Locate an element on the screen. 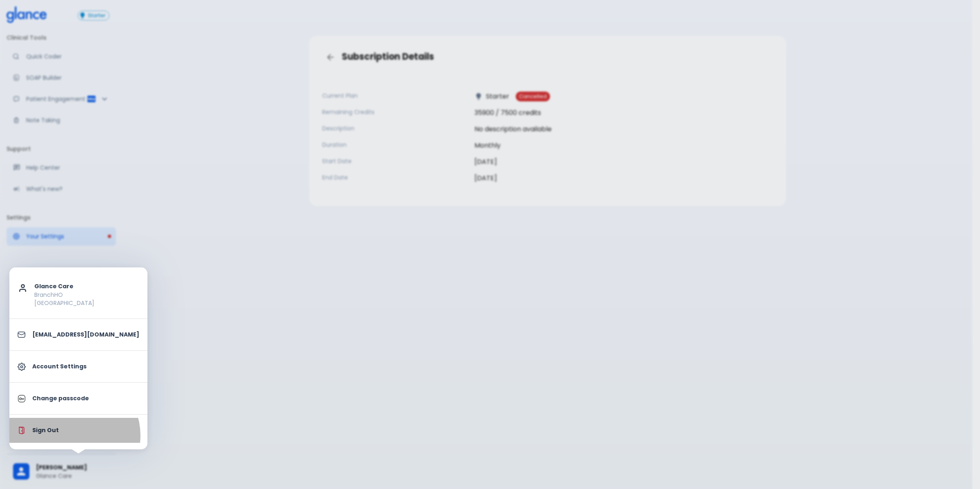 This screenshot has width=980, height=489. p: Glance Care is located at coordinates (87, 286).